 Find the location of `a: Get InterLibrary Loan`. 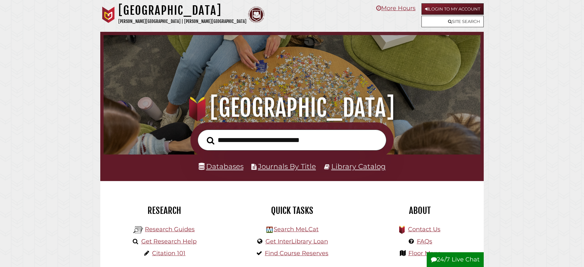

a: Get InterLibrary Loan is located at coordinates (296, 241).